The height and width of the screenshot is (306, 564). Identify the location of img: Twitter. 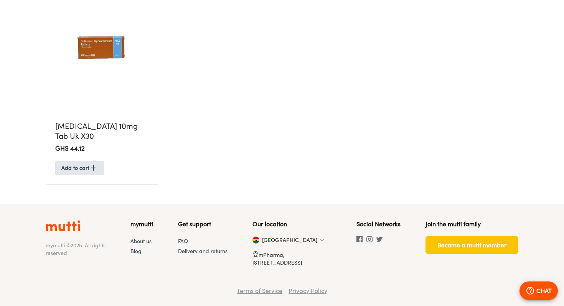
(380, 240).